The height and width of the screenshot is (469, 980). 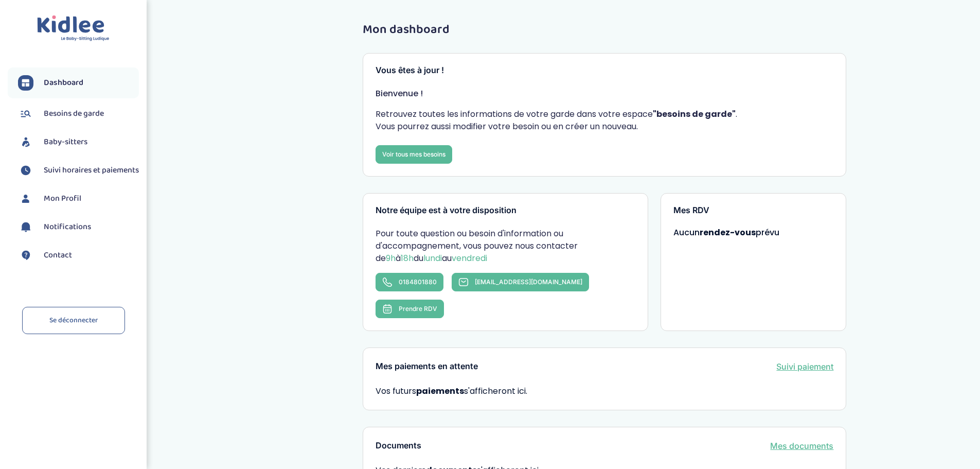 What do you see at coordinates (410, 282) in the screenshot?
I see `a: 0184801880` at bounding box center [410, 282].